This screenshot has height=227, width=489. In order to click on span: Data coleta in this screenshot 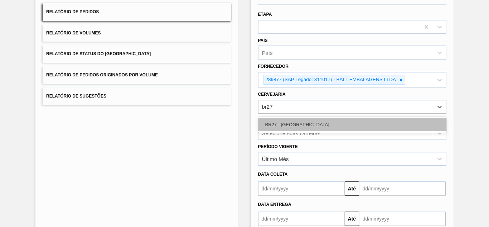, I will do `click(273, 174)`.